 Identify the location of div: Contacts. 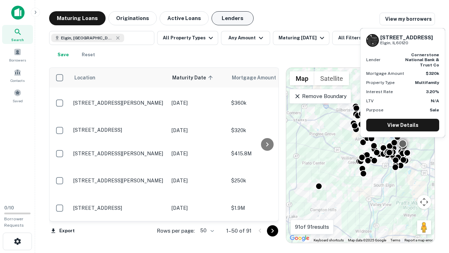
(18, 75).